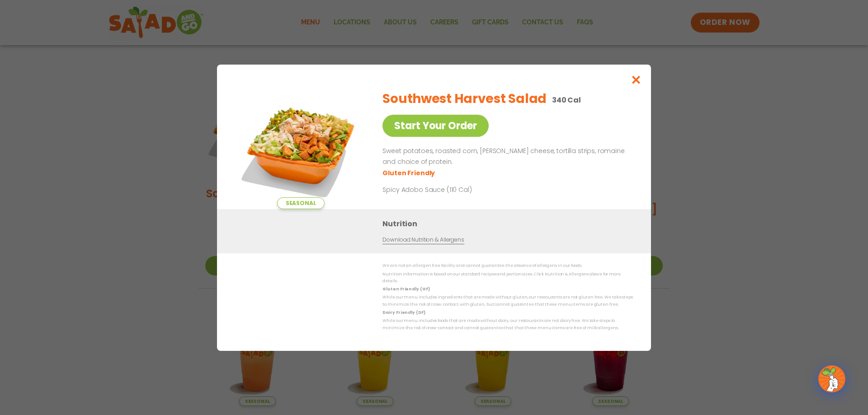 The height and width of the screenshot is (415, 868). Describe the element at coordinates (510, 224) in the screenshot. I see `h3: Nutrition` at that location.